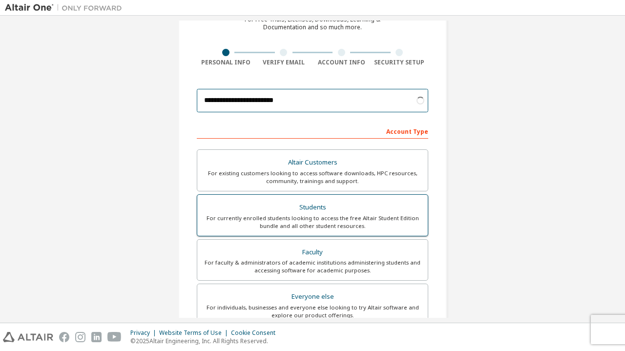 Image resolution: width=625 pixels, height=351 pixels. Describe the element at coordinates (114, 337) in the screenshot. I see `img: youtube.svg` at that location.